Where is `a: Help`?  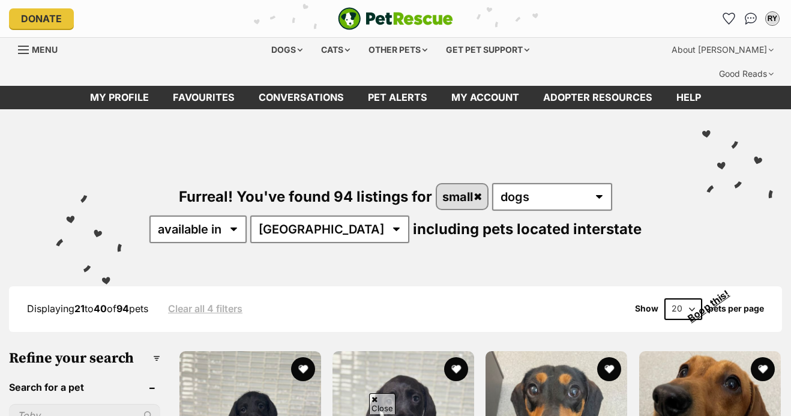 a: Help is located at coordinates (688, 97).